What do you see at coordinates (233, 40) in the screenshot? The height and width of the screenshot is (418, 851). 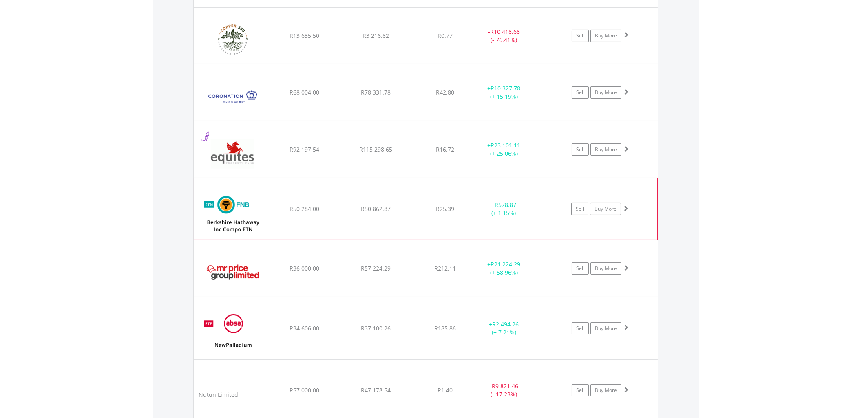 I see `img: EQU.ZA.CPR.png` at bounding box center [233, 40].